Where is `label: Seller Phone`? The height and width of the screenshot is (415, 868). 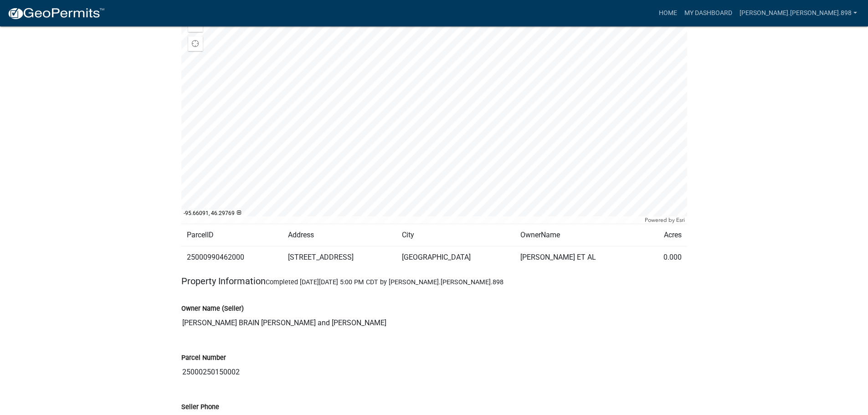 label: Seller Phone is located at coordinates (200, 407).